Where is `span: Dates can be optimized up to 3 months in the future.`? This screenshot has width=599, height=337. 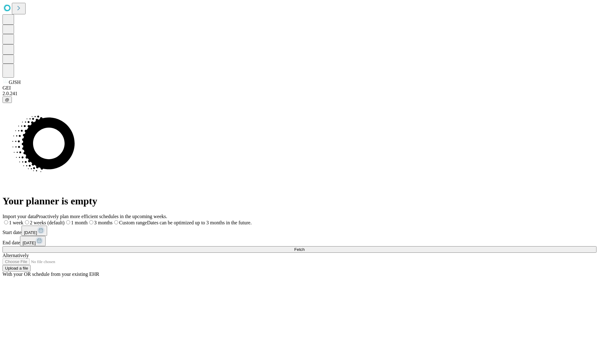 span: Dates can be optimized up to 3 months in the future. is located at coordinates (199, 223).